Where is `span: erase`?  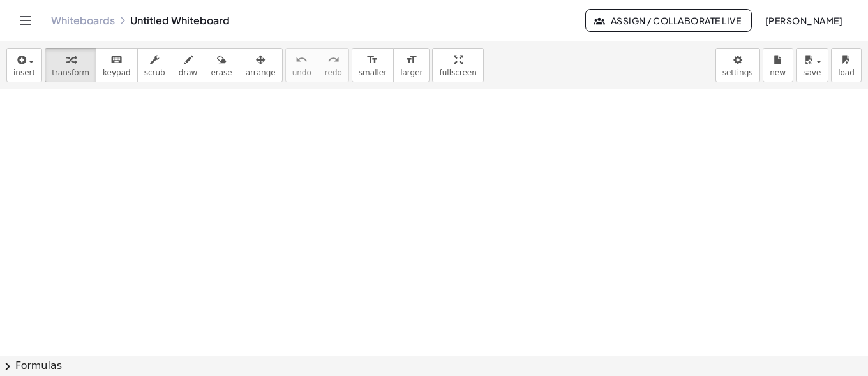
span: erase is located at coordinates (221, 73).